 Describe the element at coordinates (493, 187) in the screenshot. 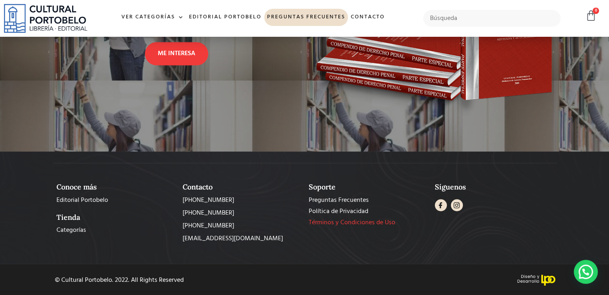

I see `h2: Síguenos` at that location.